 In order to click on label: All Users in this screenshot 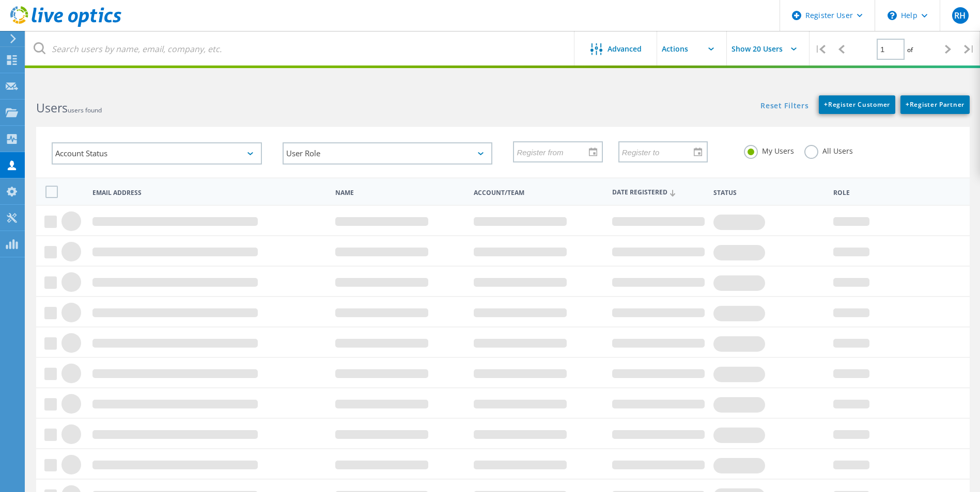, I will do `click(828, 150)`.